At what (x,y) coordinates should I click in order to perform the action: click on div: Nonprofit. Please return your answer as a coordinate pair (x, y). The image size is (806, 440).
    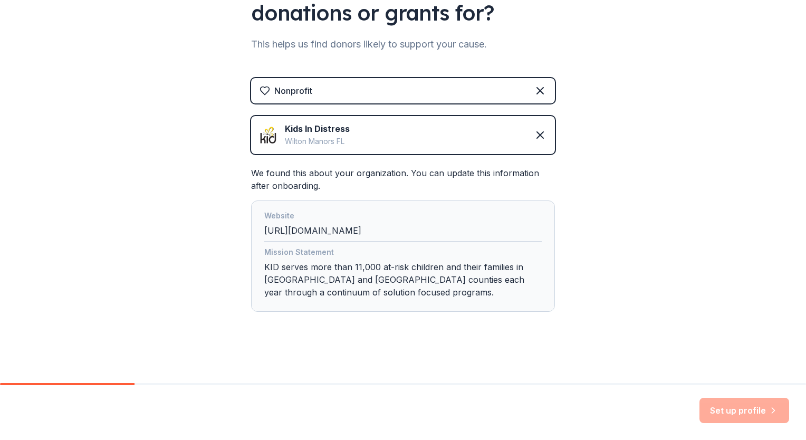
    Looking at the image, I should click on (293, 91).